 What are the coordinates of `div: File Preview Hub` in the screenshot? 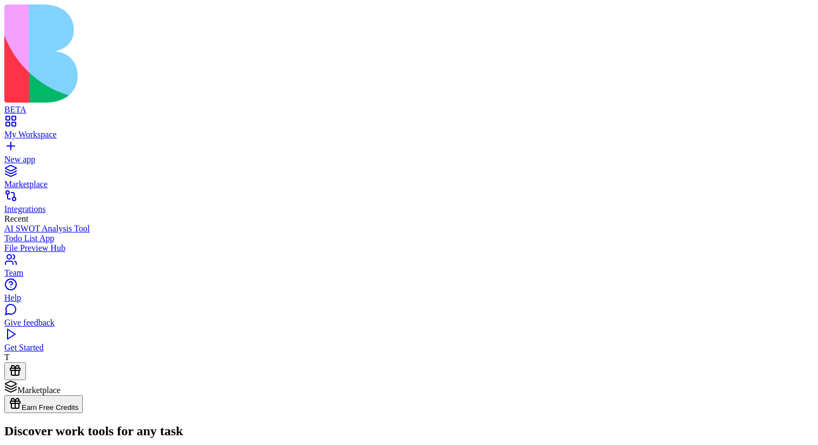 It's located at (409, 248).